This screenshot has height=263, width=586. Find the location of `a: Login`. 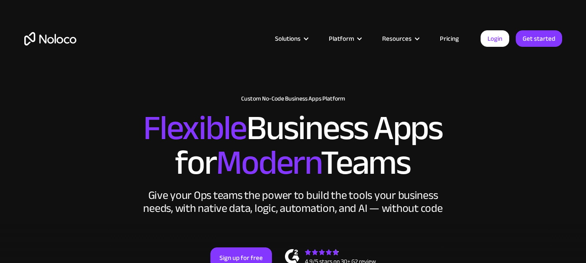

a: Login is located at coordinates (495, 39).